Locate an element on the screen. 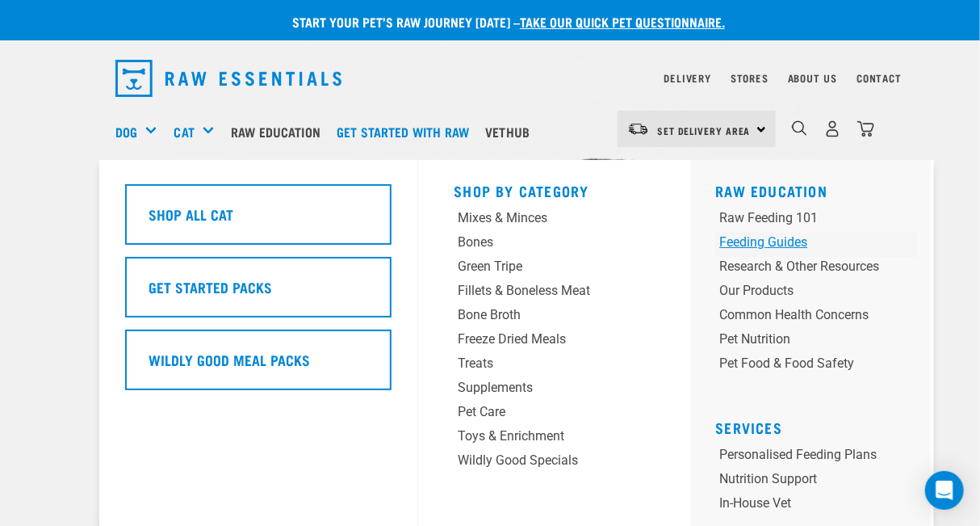 Image resolution: width=980 pixels, height=526 pixels. div: Pet Care is located at coordinates (537, 412).